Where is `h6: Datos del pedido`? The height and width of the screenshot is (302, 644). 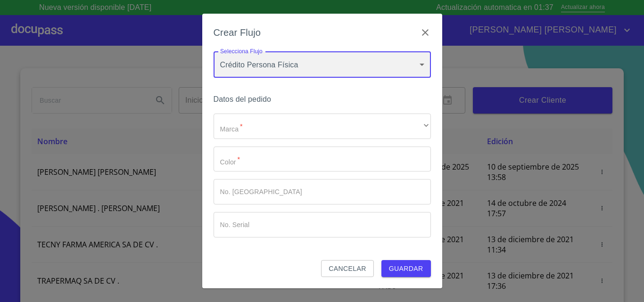 h6: Datos del pedido is located at coordinates (322, 100).